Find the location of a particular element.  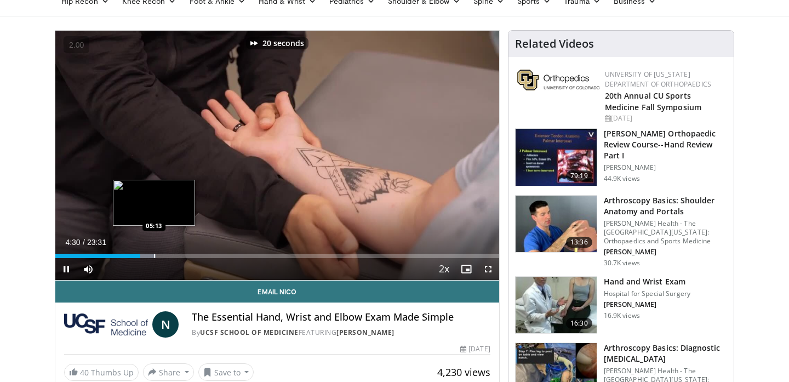

button: Pause is located at coordinates (66, 269).